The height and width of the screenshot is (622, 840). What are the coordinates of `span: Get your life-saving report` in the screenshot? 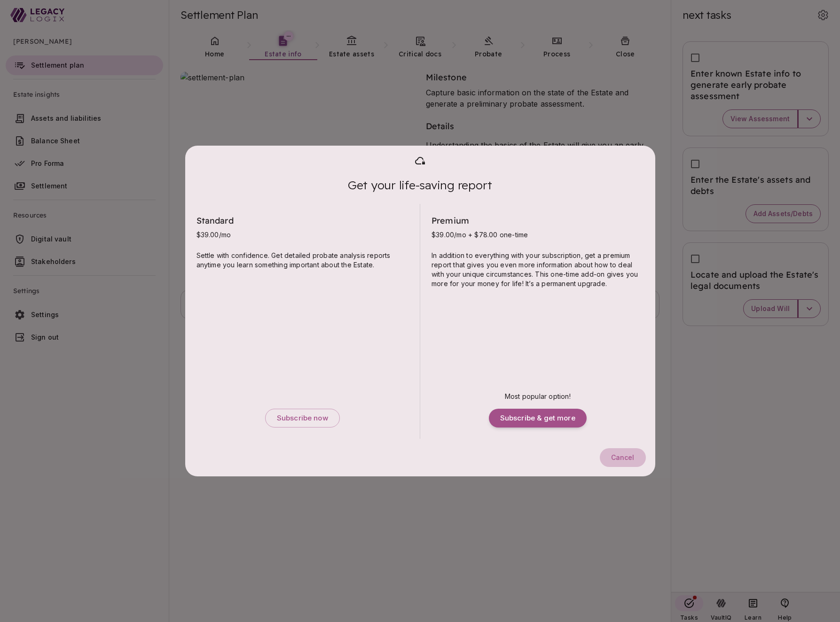 It's located at (420, 184).